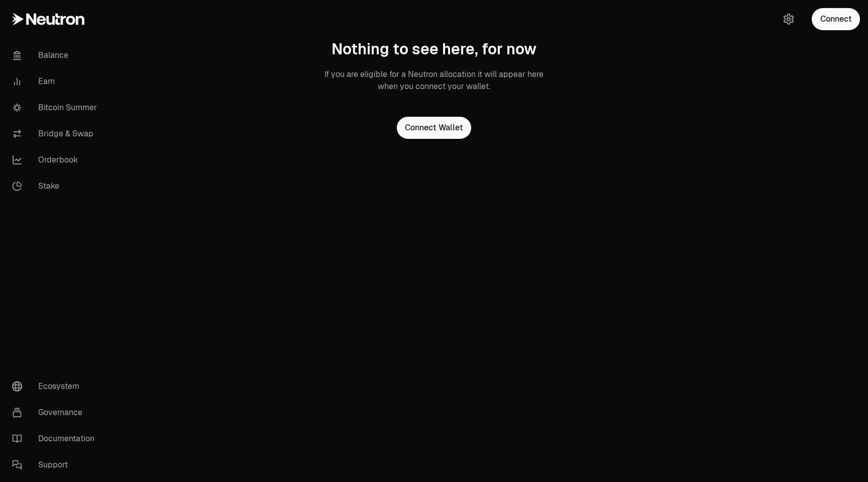 This screenshot has width=868, height=482. Describe the element at coordinates (56, 134) in the screenshot. I see `a: Bridge & Swap` at that location.